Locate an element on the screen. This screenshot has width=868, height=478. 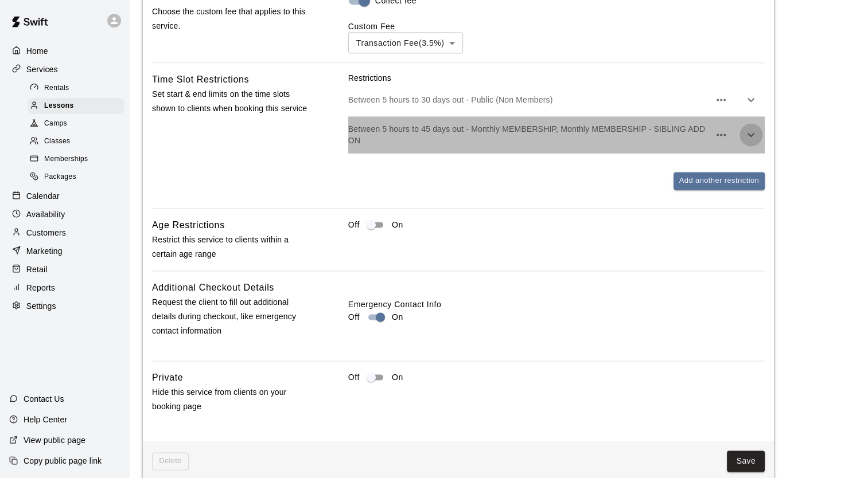
div: Between 5 hours to 45 days out - Monthly MEMBERSHIP, Monthly MEMBERSHIP - SIBLING ADD ON is located at coordinates (556, 134).